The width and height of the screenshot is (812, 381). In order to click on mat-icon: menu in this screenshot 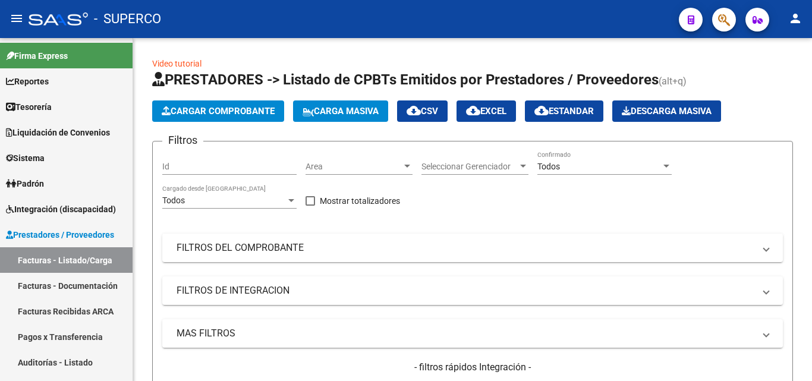, I will do `click(17, 18)`.